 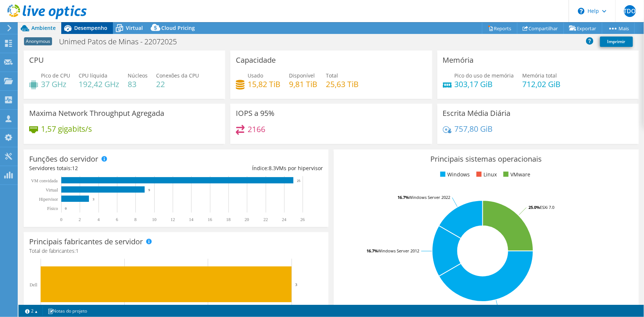 I want to click on text: 9, so click(x=149, y=190).